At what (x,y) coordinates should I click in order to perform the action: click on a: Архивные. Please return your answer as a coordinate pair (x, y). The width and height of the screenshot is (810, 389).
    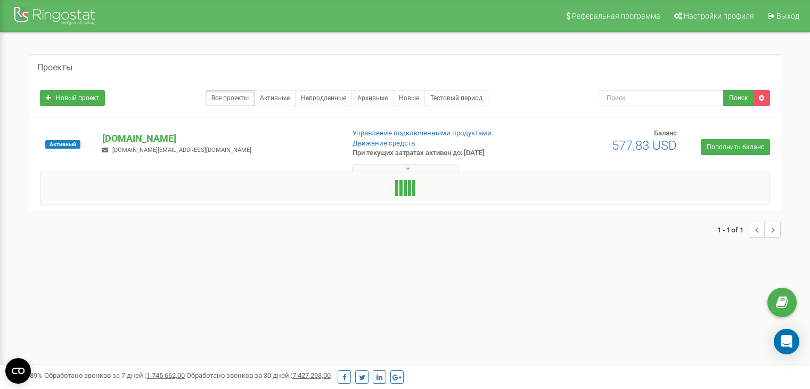
    Looking at the image, I should click on (372, 98).